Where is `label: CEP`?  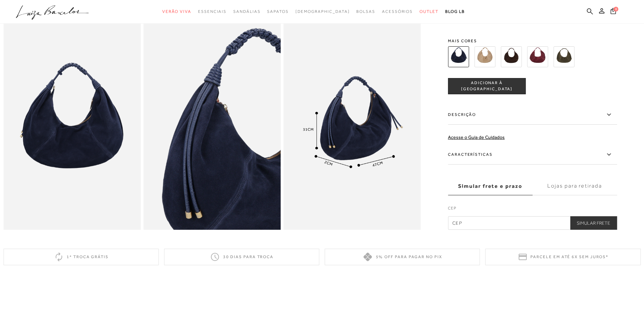
label: CEP is located at coordinates (532, 210).